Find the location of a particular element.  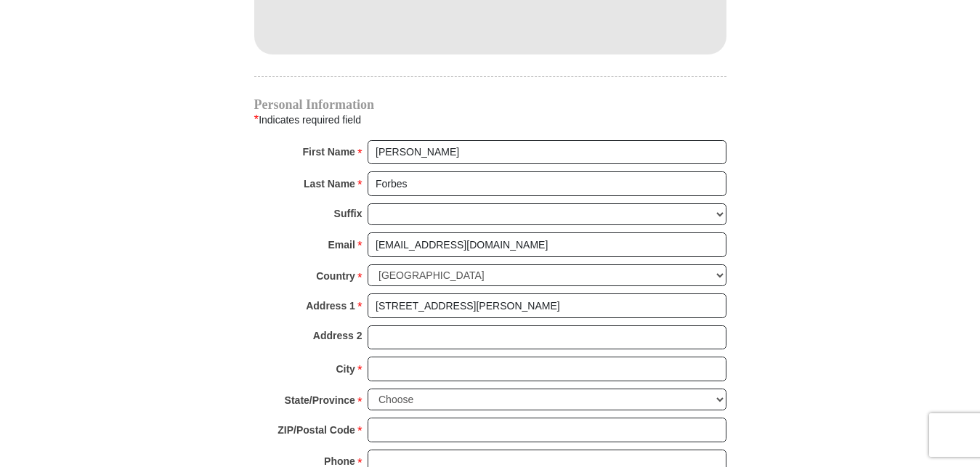

strong: State/Province is located at coordinates (320, 400).